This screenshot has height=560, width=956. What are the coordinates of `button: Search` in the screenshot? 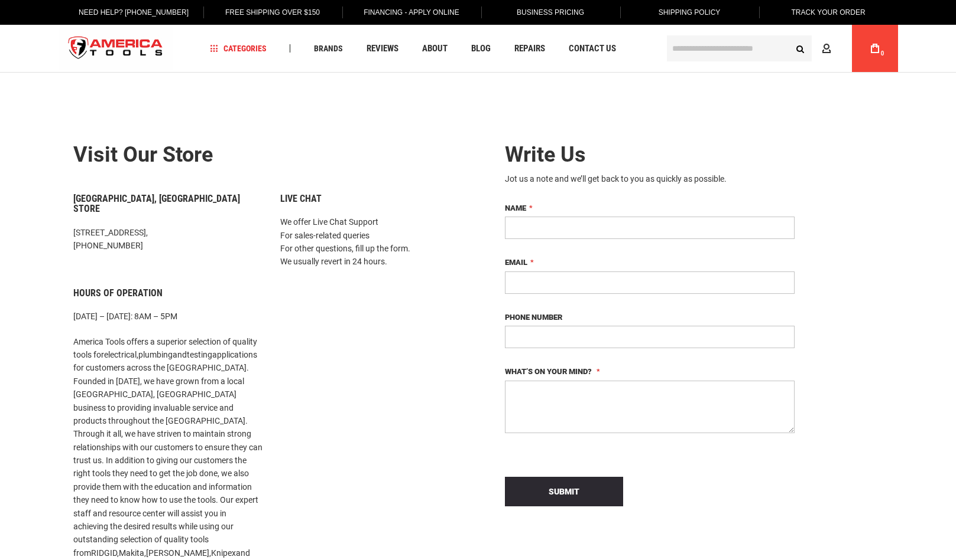 It's located at (801, 49).